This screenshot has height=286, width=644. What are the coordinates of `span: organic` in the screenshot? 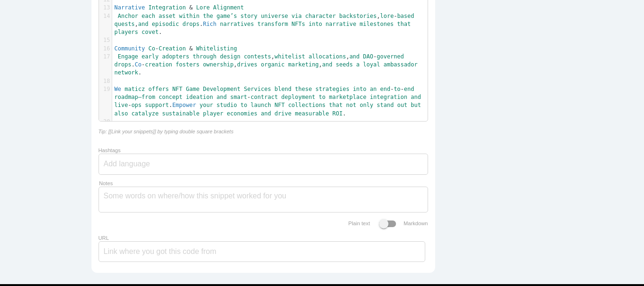 It's located at (272, 65).